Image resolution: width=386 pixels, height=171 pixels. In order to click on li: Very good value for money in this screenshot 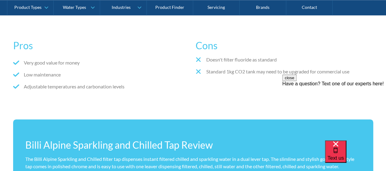, I will do `click(102, 63)`.